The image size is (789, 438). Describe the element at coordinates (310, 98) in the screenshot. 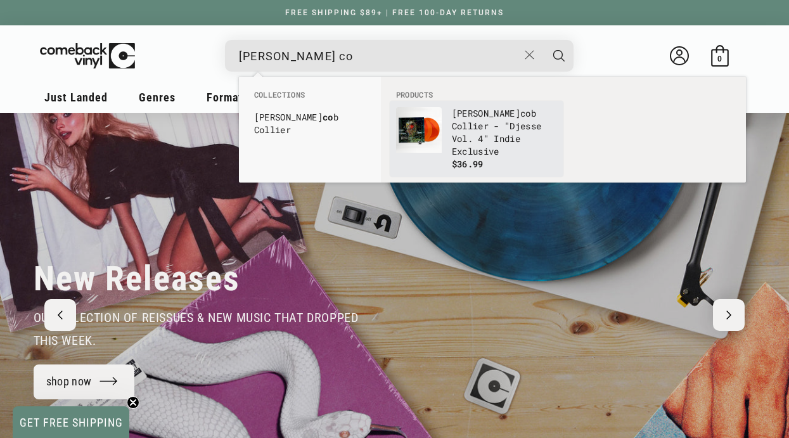

I see `li: Collections` at that location.